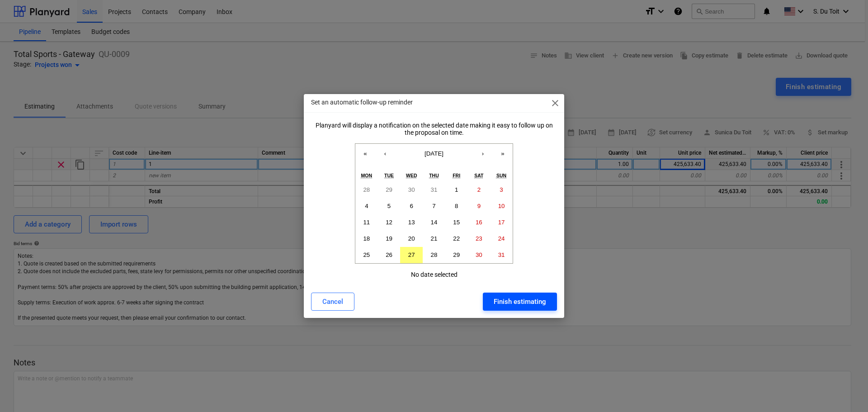  I want to click on abbr: Friday, so click(456, 176).